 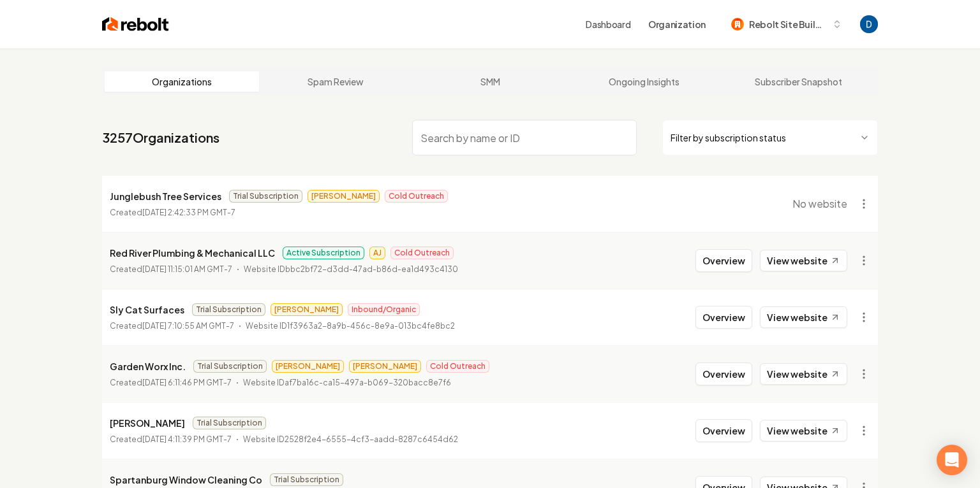 I want to click on p: Website ID af7ba16c-ca15-497a-b069-320bacc8e7f6, so click(x=347, y=383).